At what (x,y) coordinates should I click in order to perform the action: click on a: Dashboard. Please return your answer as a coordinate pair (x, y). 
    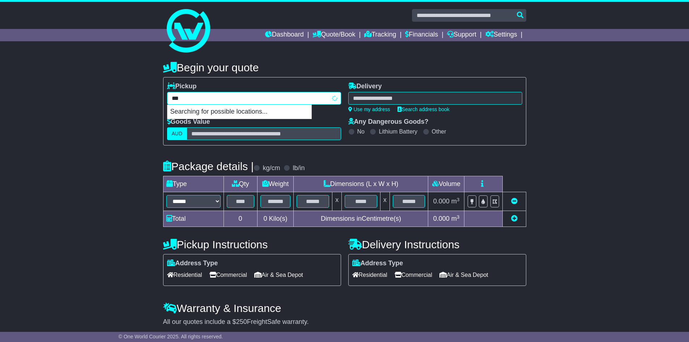
    Looking at the image, I should click on (284, 35).